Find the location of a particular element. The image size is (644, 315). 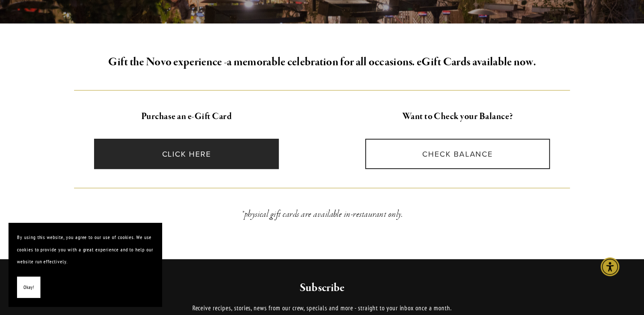

section: Cookie banner is located at coordinates (85, 264).